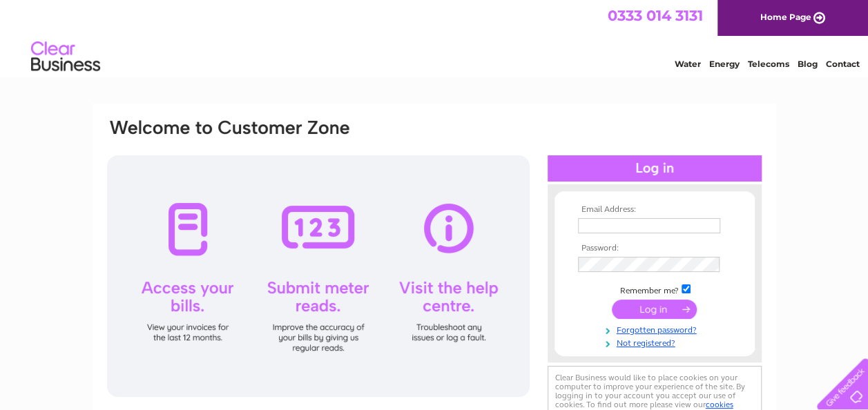 Image resolution: width=868 pixels, height=410 pixels. I want to click on a: Energy, so click(724, 64).